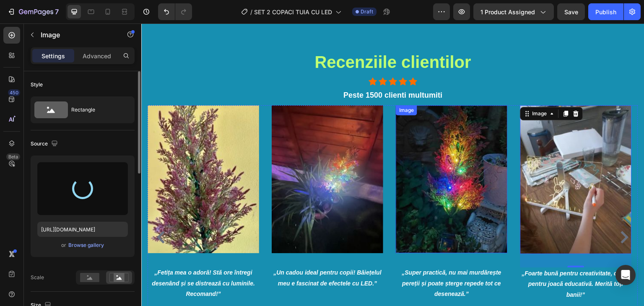 The height and width of the screenshot is (306, 644). What do you see at coordinates (53, 56) in the screenshot?
I see `p: Settings` at bounding box center [53, 56].